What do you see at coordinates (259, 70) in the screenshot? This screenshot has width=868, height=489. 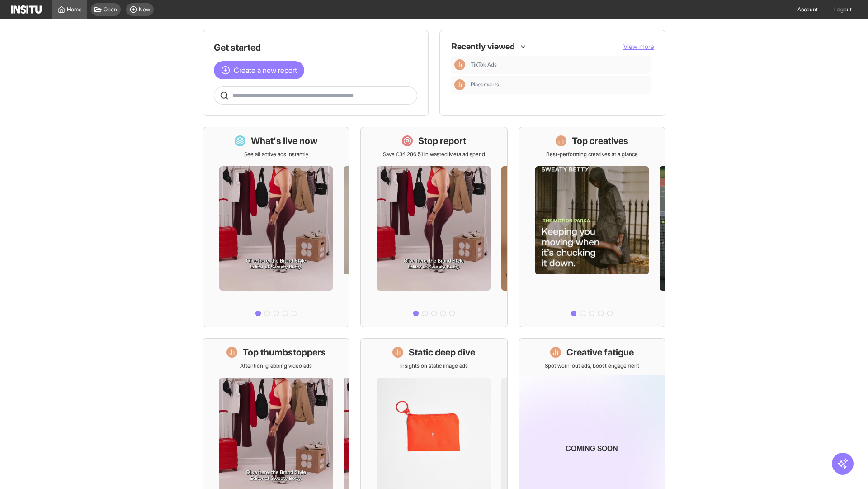 I see `button: Create a new report` at bounding box center [259, 70].